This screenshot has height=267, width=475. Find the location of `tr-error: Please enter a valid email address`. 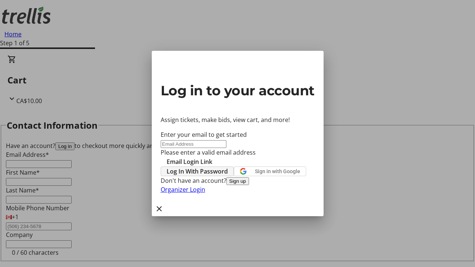

tr-error: Please enter a valid email address is located at coordinates (238, 153).